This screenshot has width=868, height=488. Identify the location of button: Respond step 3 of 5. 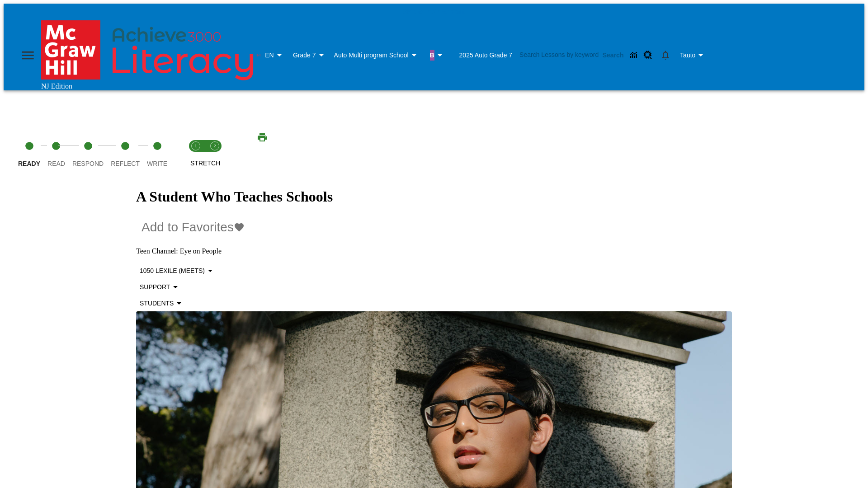
(87, 154).